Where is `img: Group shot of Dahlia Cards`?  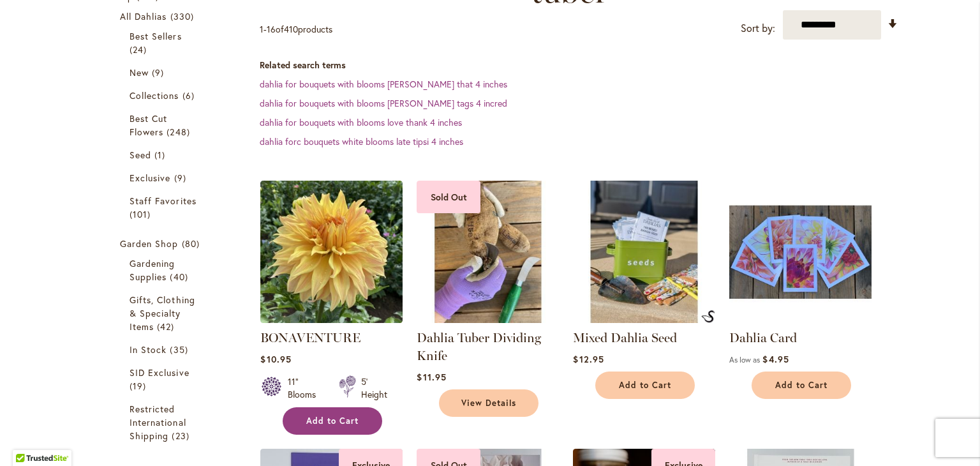
img: Group shot of Dahlia Cards is located at coordinates (800, 252).